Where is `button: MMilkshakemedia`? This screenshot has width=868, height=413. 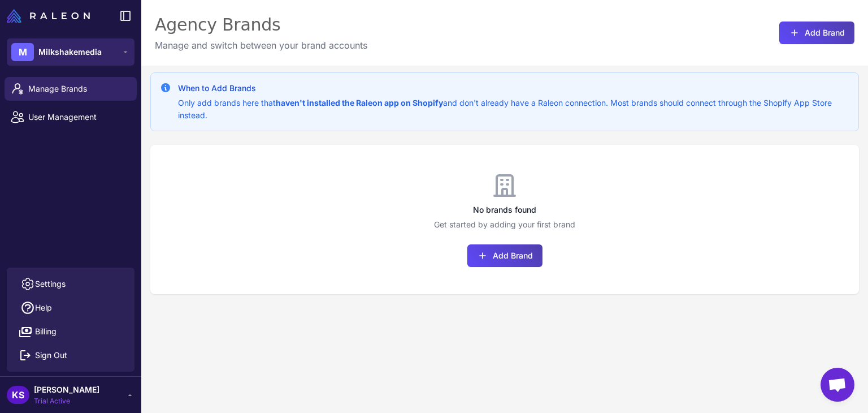
button: MMilkshakemedia is located at coordinates (71, 52).